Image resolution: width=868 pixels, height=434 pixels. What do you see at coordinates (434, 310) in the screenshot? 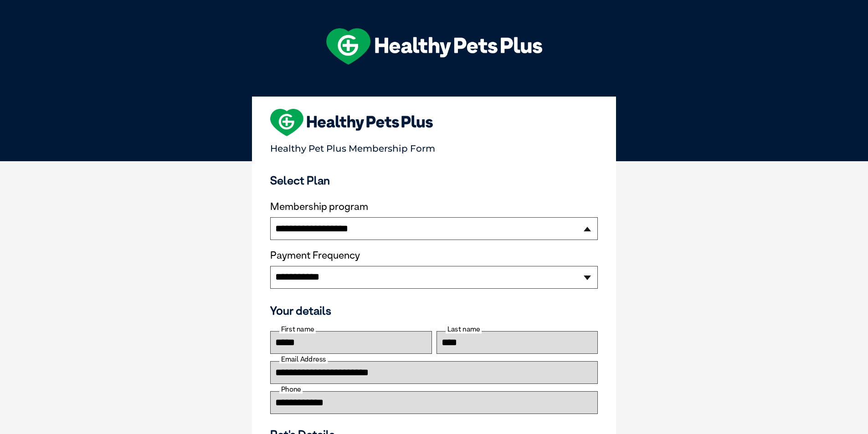
I see `h3: Your details` at bounding box center [434, 310].